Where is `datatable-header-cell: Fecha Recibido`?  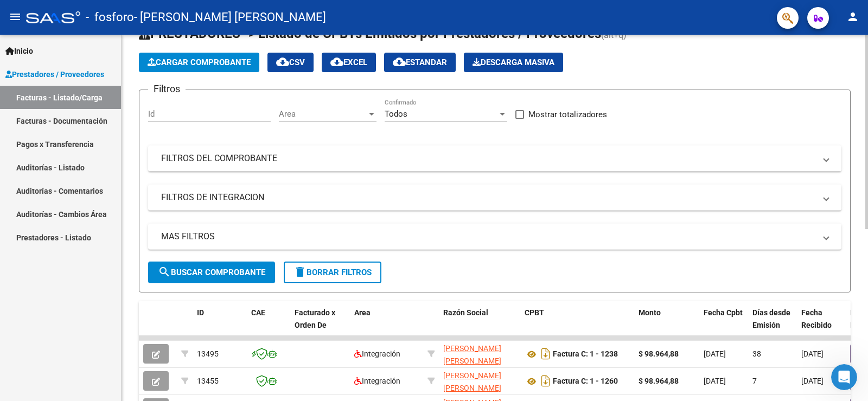 datatable-header-cell: Fecha Recibido is located at coordinates (821, 325).